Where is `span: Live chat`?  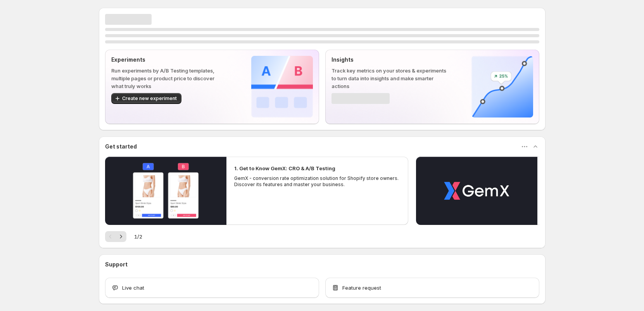
span: Live chat is located at coordinates (133, 288).